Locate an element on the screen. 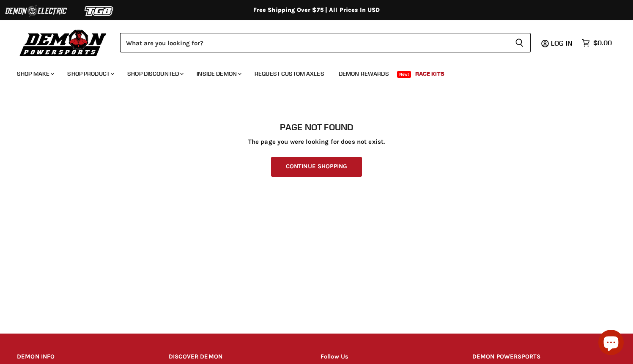  a: Log in is located at coordinates (562, 43).